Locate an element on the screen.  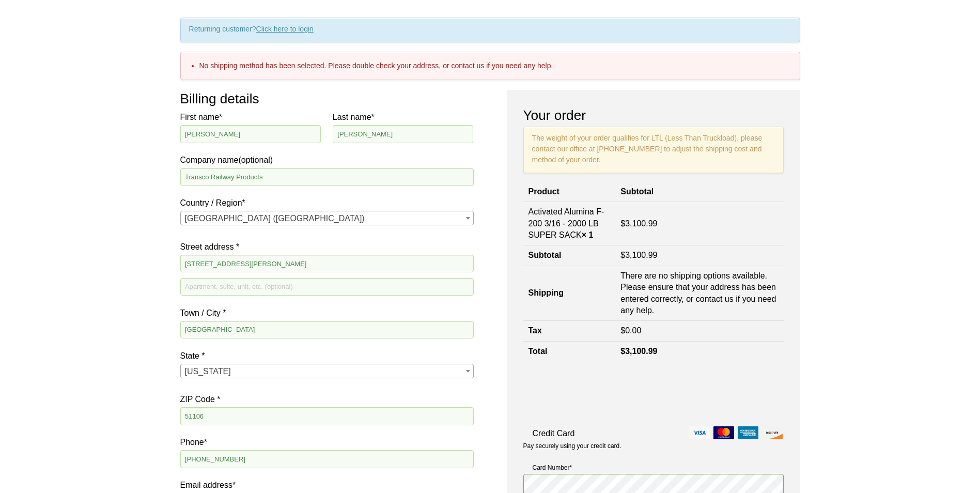
span: (optional) is located at coordinates (255, 160).